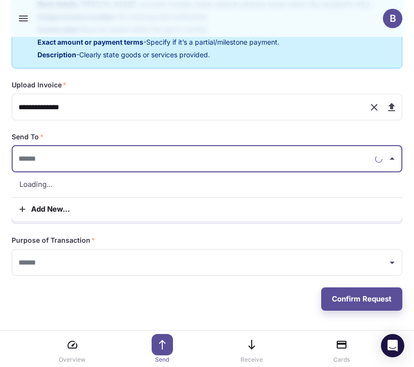 This screenshot has width=414, height=367. I want to click on div: Open Intercom Messenger, so click(393, 346).